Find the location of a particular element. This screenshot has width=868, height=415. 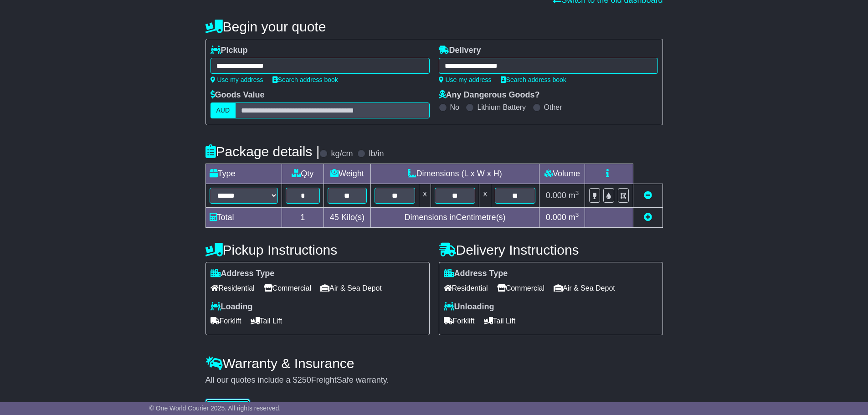

label: Loading is located at coordinates (232, 307).